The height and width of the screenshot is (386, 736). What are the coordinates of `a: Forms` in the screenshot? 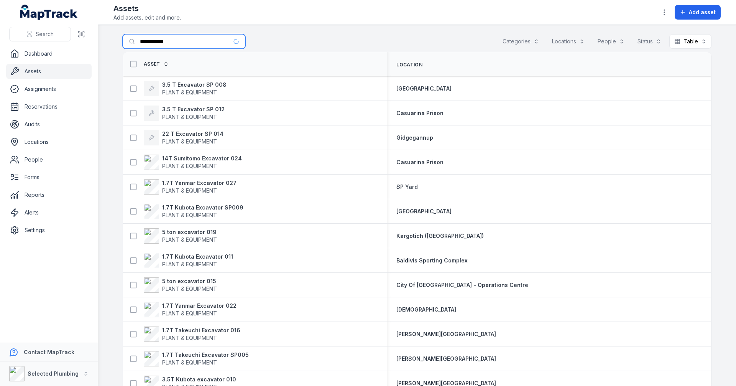 It's located at (49, 177).